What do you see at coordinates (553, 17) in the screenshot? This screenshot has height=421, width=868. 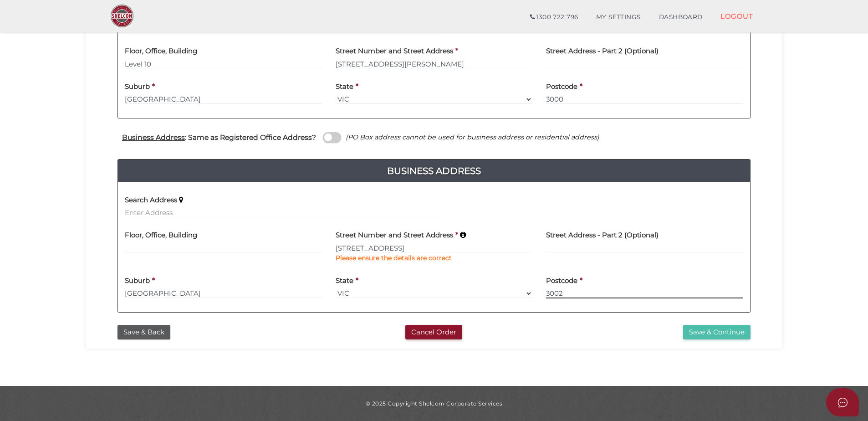 I see `a: 1300 722 796` at bounding box center [553, 17].